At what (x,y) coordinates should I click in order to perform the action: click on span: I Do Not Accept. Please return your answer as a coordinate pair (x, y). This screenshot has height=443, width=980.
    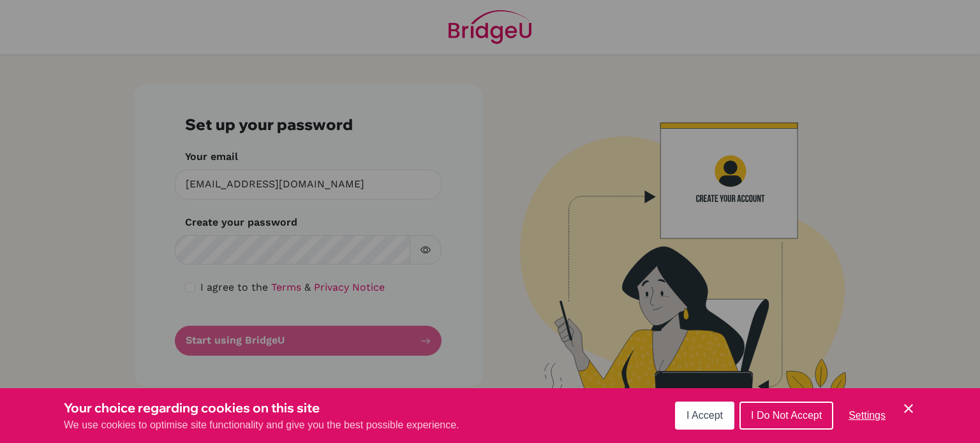
    Looking at the image, I should click on (786, 416).